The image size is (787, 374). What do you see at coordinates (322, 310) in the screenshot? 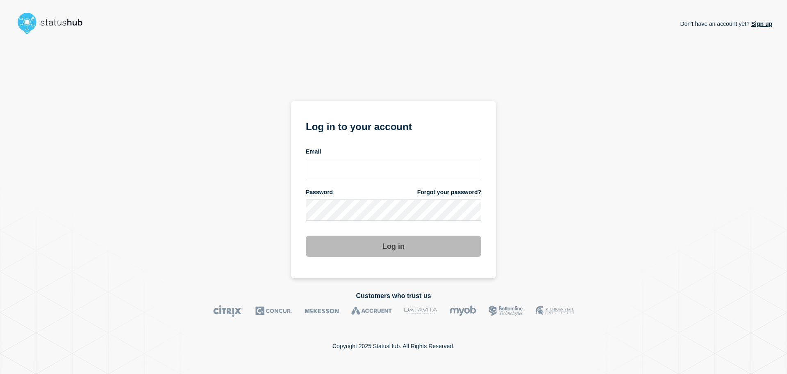
I see `img: McKesson logo` at bounding box center [322, 310].